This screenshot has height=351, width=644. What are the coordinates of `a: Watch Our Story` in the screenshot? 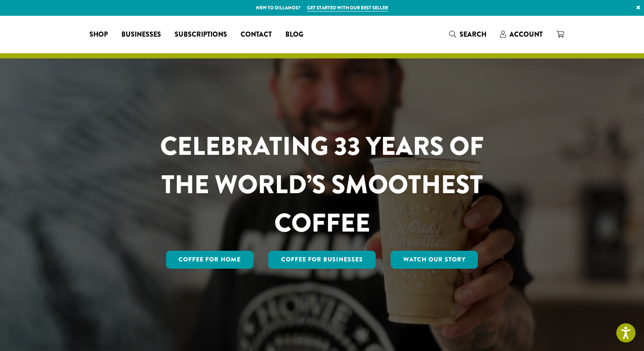 It's located at (434, 260).